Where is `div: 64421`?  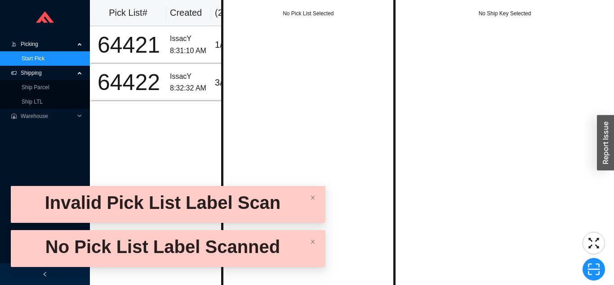
div: 64421 is located at coordinates (129, 45).